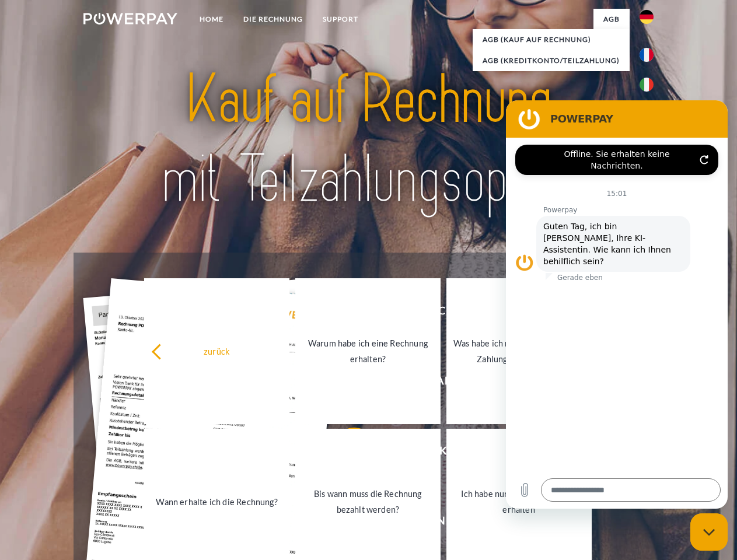 The width and height of the screenshot is (737, 560). What do you see at coordinates (111, 61) in the screenshot?
I see `p: Dieser Chat wird mit einem Cloudservice aufgezeichnet und unterliegt den Bedingungen der .` at bounding box center [111, 61].